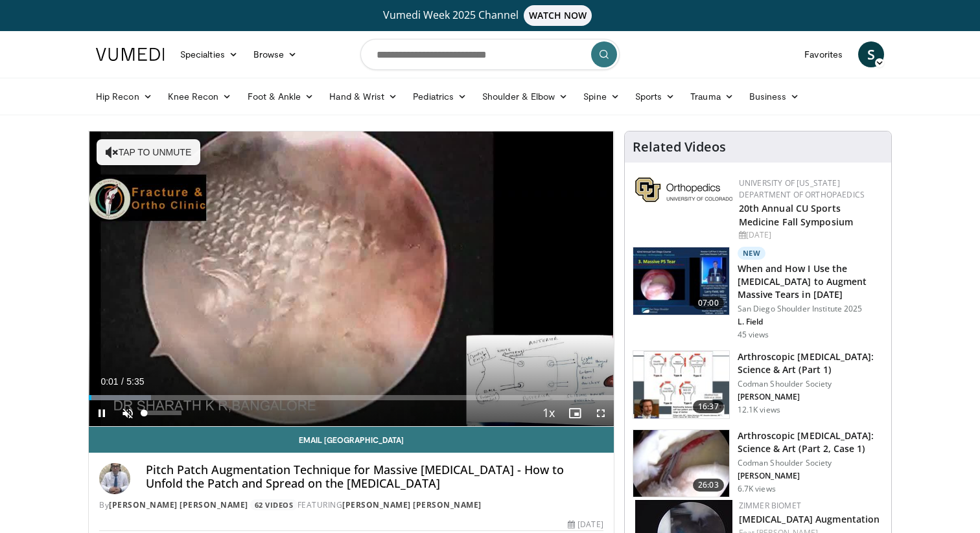 The width and height of the screenshot is (980, 533). What do you see at coordinates (275, 54) in the screenshot?
I see `a: Browse` at bounding box center [275, 54].